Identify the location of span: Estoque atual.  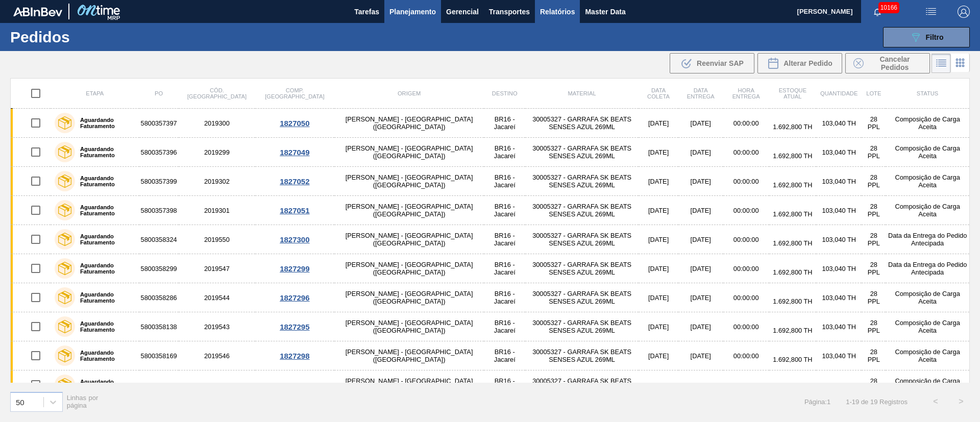
(793, 94).